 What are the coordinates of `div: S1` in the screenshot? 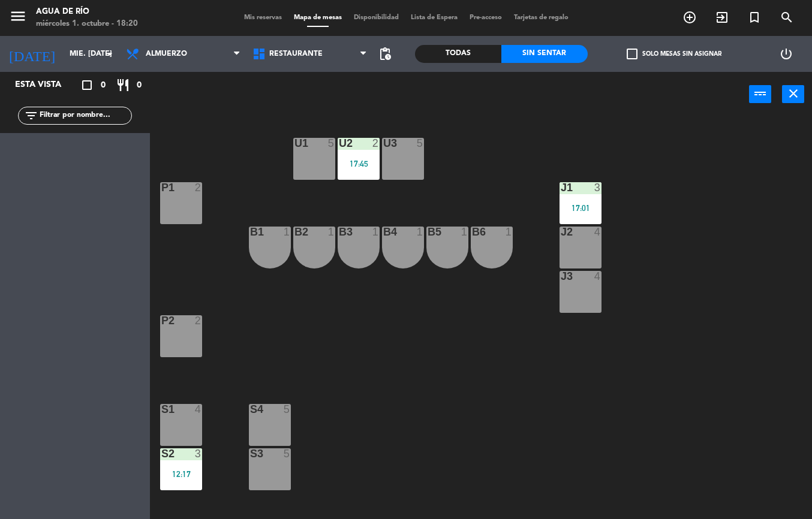 It's located at (162, 409).